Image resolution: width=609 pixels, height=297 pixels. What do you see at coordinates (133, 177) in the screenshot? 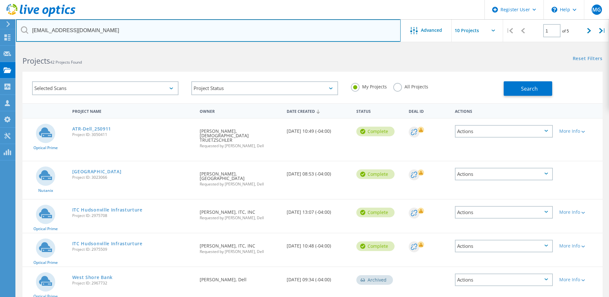
I see `span: Project ID: 3023066` at bounding box center [133, 177].